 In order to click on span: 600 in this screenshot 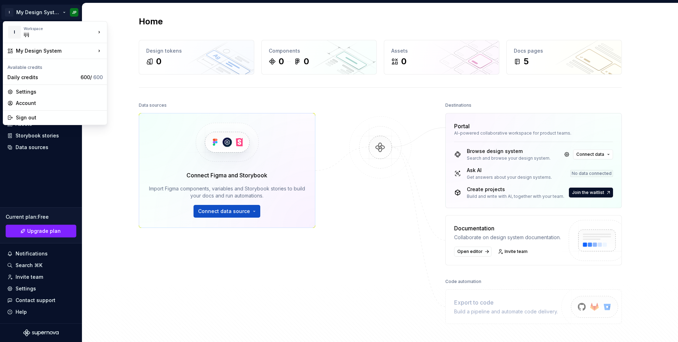, I will do `click(98, 77)`.